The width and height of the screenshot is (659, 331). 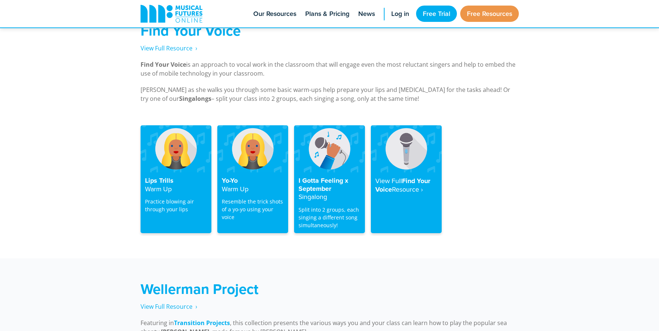 I want to click on a: Yo-YoWarm Up Resemble the trick shots of a yo-yo using your voice, so click(x=252, y=179).